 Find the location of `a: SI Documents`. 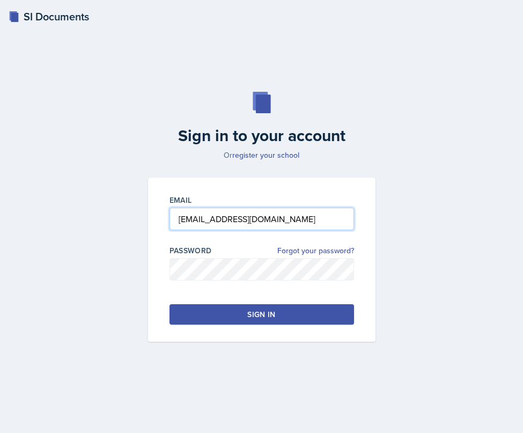

a: SI Documents is located at coordinates (49, 17).